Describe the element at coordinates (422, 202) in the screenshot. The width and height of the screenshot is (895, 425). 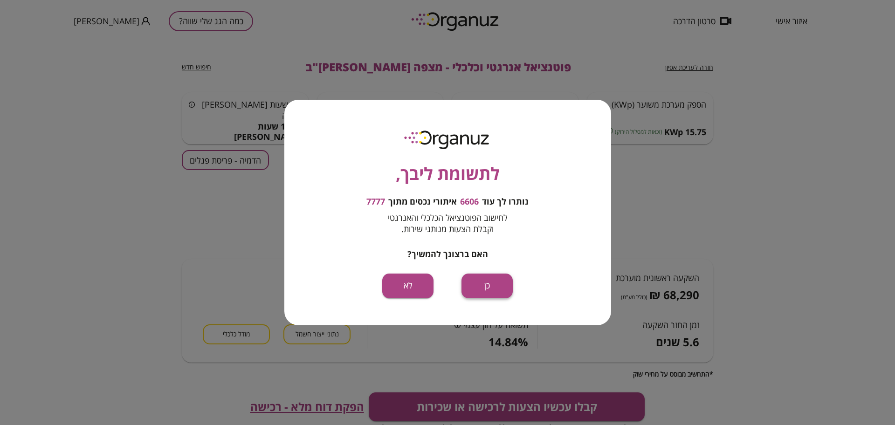
I see `span: איתורי נכסים מתוך` at that location.